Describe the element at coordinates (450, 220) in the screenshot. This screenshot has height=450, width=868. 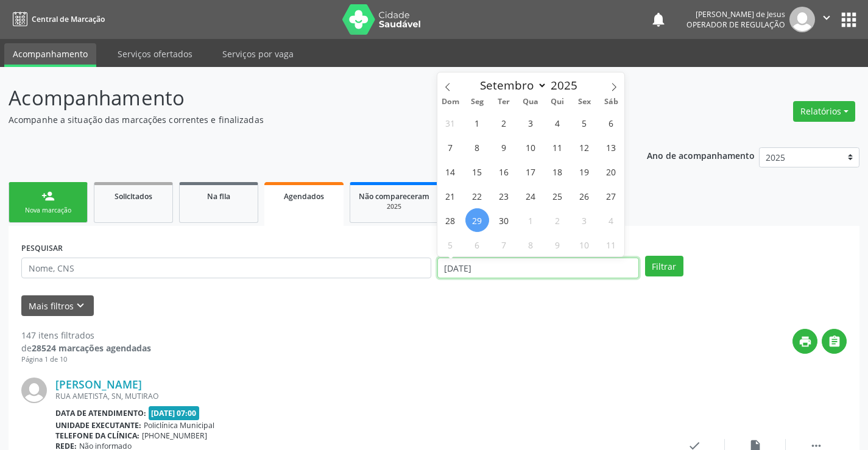
I see `span: Setembro 28, 2025` at that location.